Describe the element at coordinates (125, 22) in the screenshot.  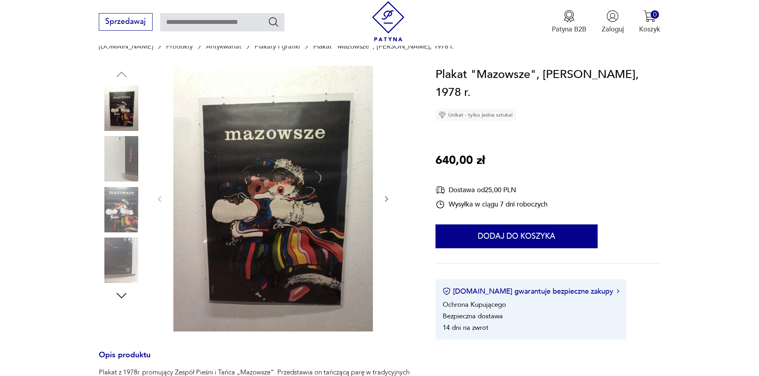
I see `a: Sprzedawaj` at that location.